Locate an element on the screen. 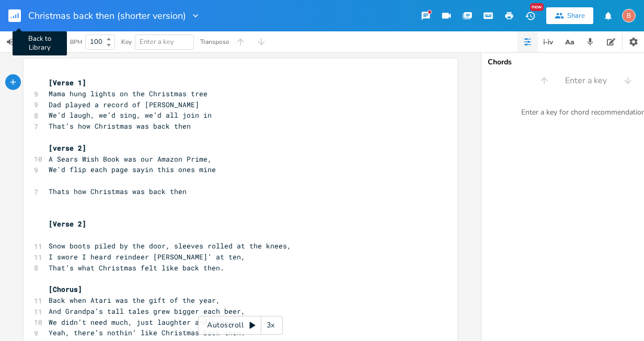 The image size is (644, 341). button: B is located at coordinates (629, 16).